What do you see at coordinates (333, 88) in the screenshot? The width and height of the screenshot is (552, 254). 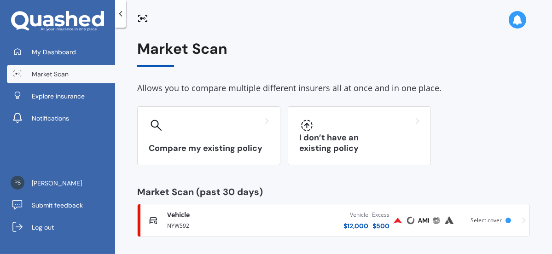 I see `div: Allows you to compare multiple different insurers all at once and in one place.` at bounding box center [333, 88].